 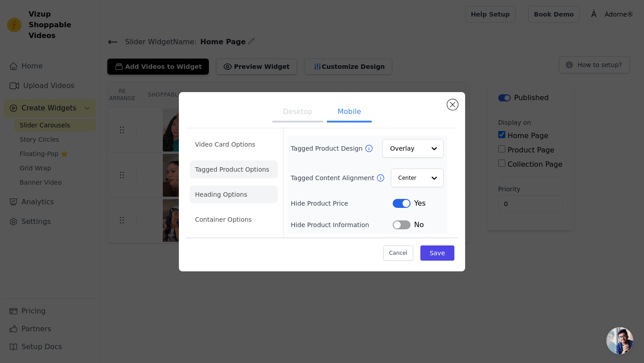 I want to click on span: Yes, so click(x=420, y=203).